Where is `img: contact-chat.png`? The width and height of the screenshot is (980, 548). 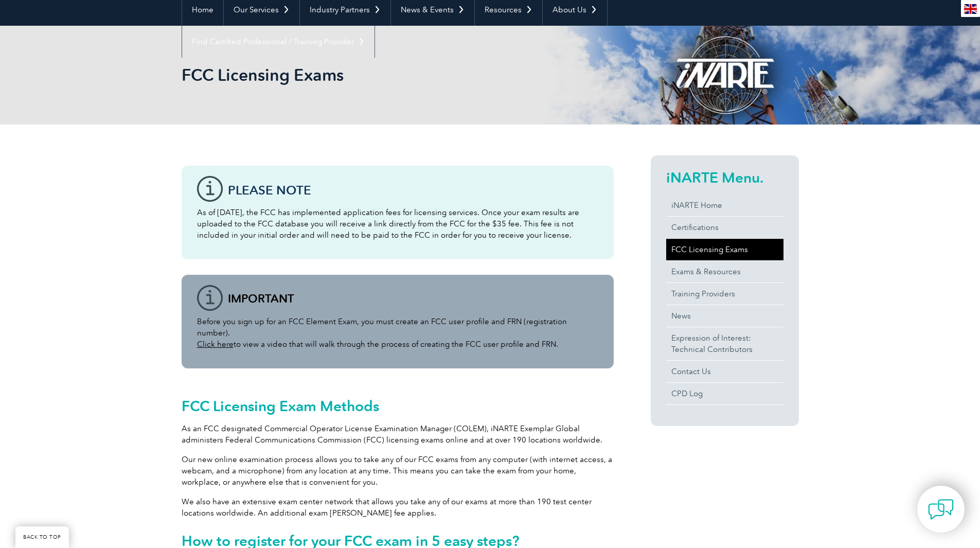
img: contact-chat.png is located at coordinates (941, 509).